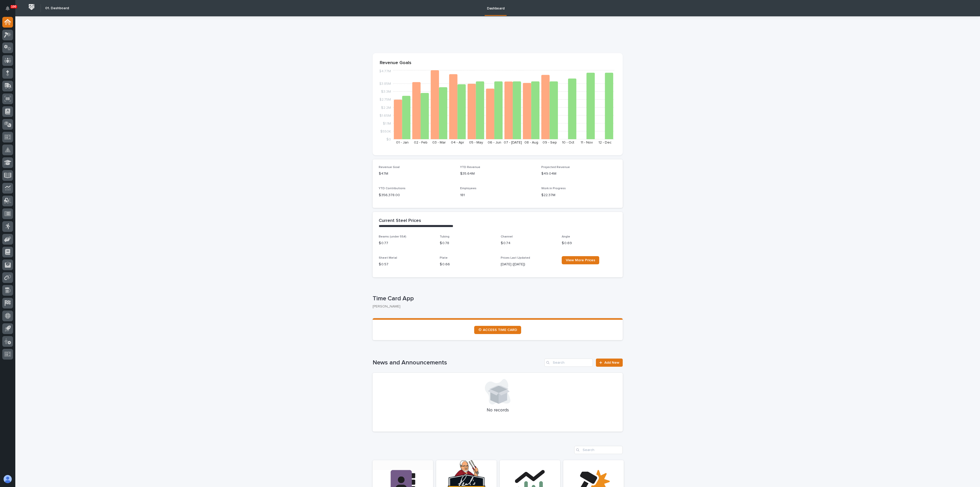 The width and height of the screenshot is (980, 487). I want to click on p: $ 0.66, so click(467, 264).